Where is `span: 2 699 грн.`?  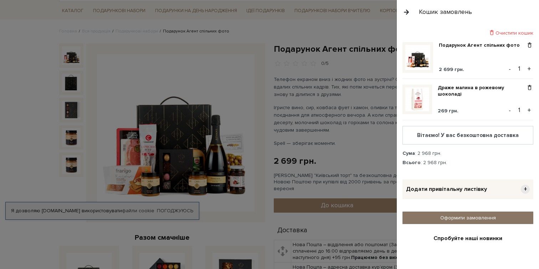 span: 2 699 грн. is located at coordinates (451, 69).